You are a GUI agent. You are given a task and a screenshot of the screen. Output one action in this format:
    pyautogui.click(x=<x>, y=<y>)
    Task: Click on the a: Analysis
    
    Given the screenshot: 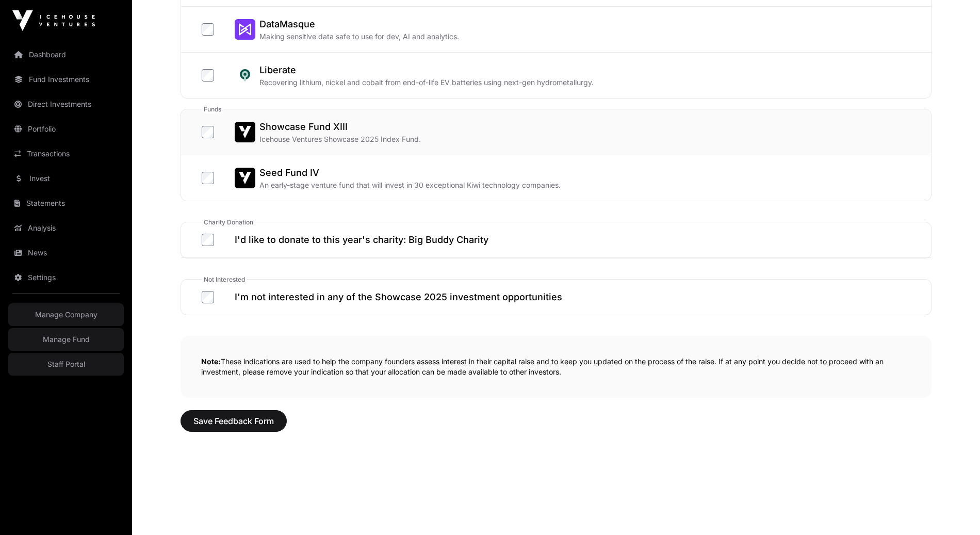 What is the action you would take?
    pyautogui.click(x=66, y=228)
    